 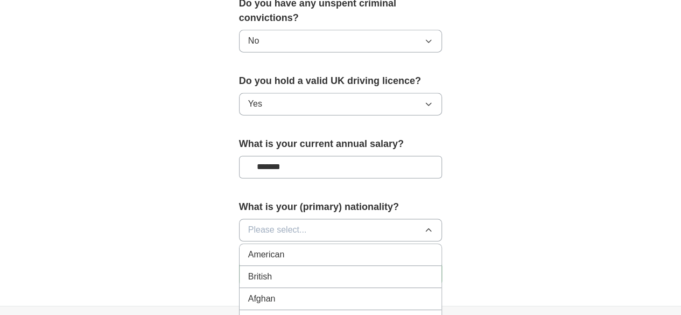 What do you see at coordinates (341, 230) in the screenshot?
I see `button: Please select...` at bounding box center [341, 230].